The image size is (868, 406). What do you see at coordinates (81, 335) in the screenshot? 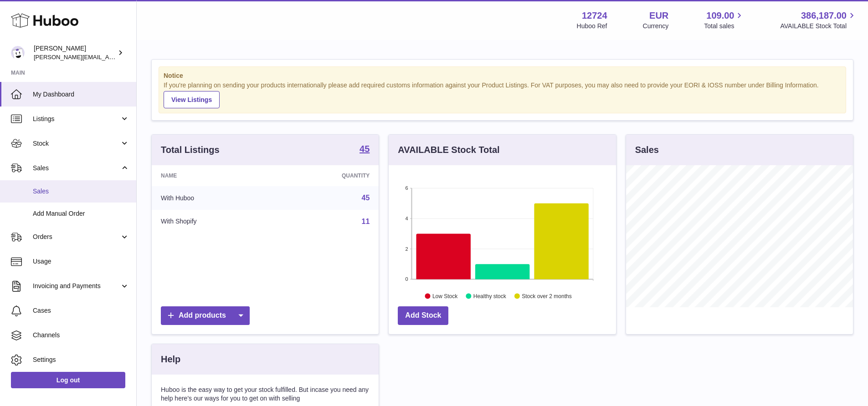
I see `span: Channels` at bounding box center [81, 335].